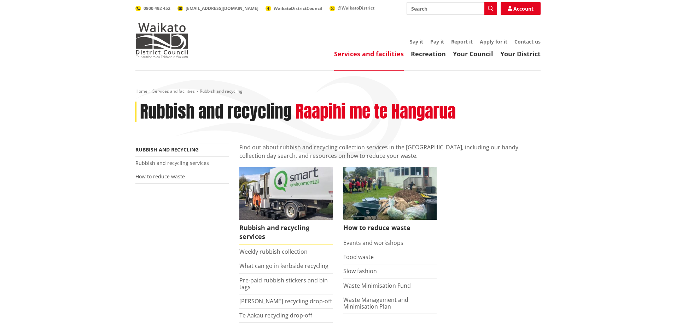 Image resolution: width=676 pixels, height=327 pixels. What do you see at coordinates (520, 54) in the screenshot?
I see `a: Your District` at bounding box center [520, 54].